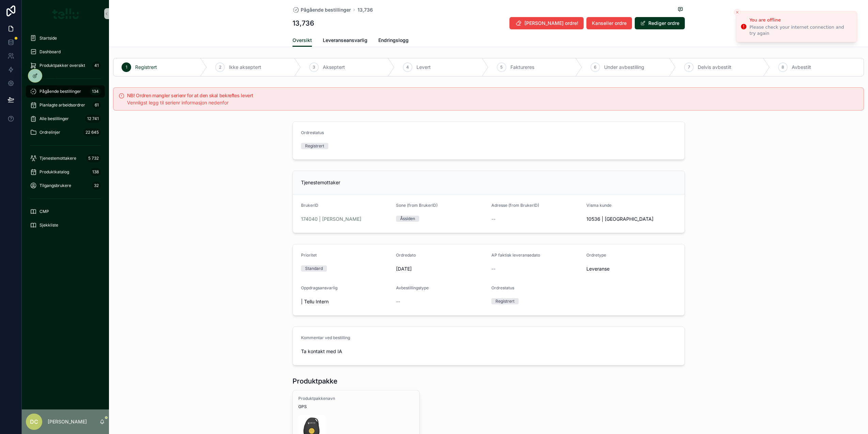 This screenshot has width=868, height=434. I want to click on span: Avbestilt, so click(801, 67).